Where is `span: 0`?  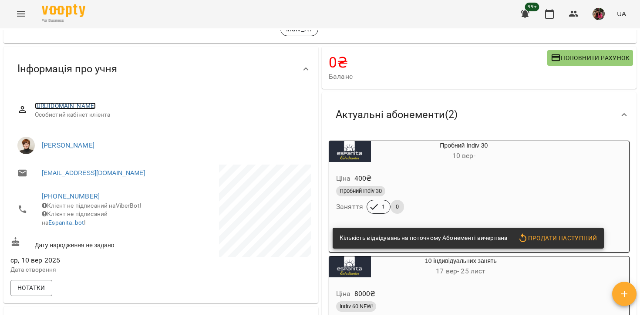
span: 0 is located at coordinates (397, 207).